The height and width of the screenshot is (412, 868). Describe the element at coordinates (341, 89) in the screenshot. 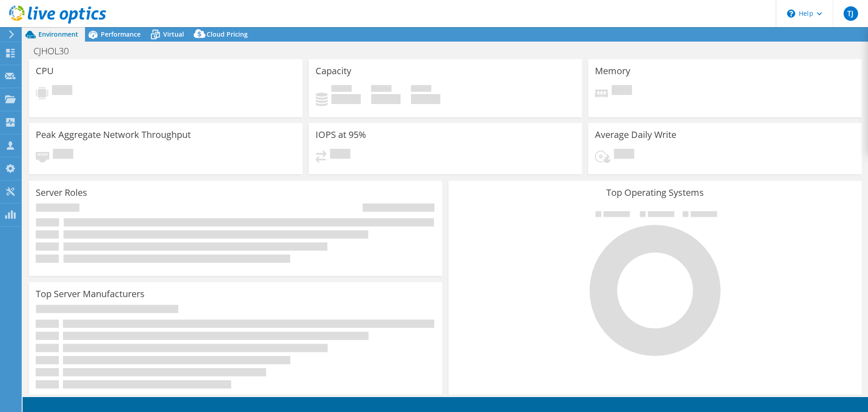

I see `span: Used` at that location.